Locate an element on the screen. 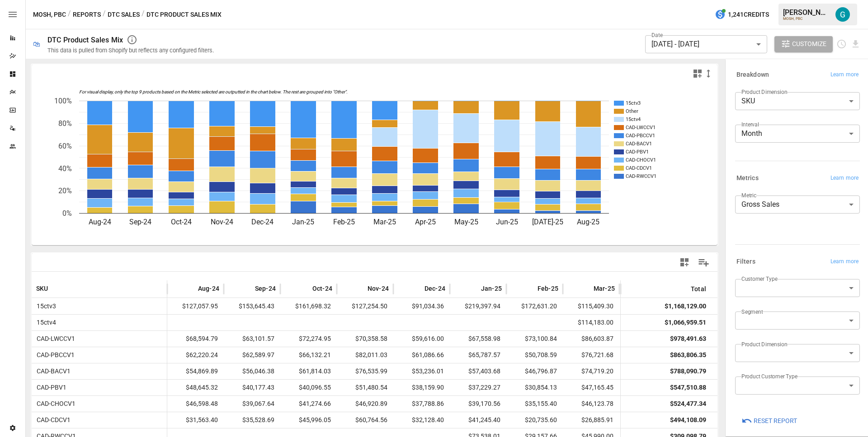 This screenshot has height=437, width=868. text: Jun-25 is located at coordinates (507, 222).